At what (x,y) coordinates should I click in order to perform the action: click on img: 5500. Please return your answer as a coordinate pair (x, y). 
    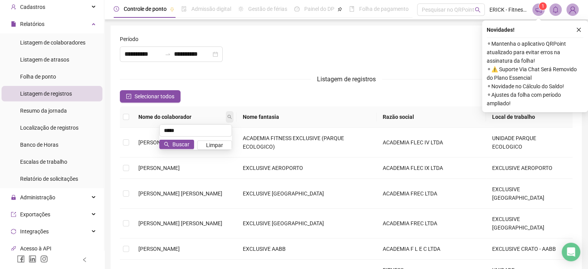
    Looking at the image, I should click on (572, 10).